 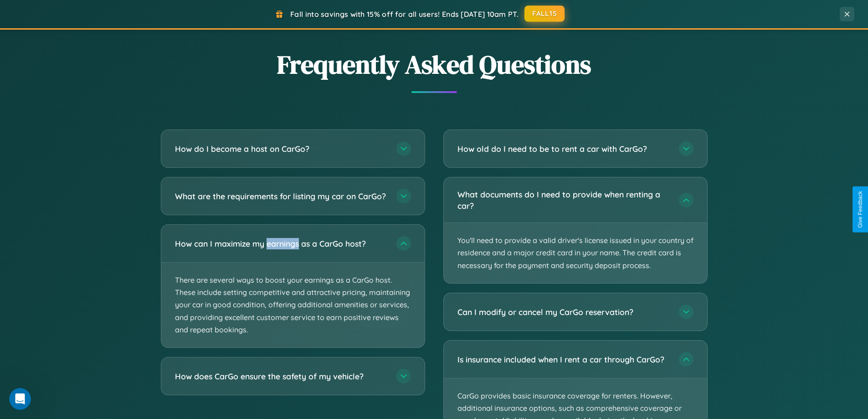 I want to click on h3: How can I maximize my earnings as a CarGo host?, so click(x=281, y=243).